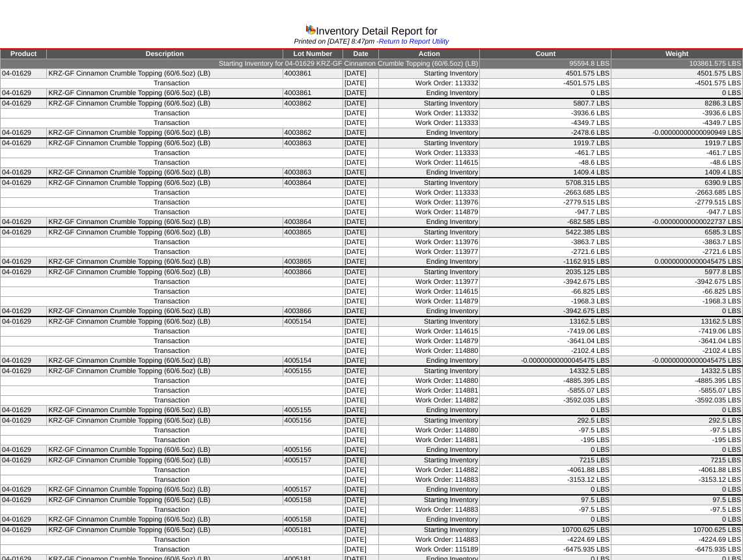 The height and width of the screenshot is (560, 743). Describe the element at coordinates (677, 143) in the screenshot. I see `td: 1919.7 LBS` at that location.